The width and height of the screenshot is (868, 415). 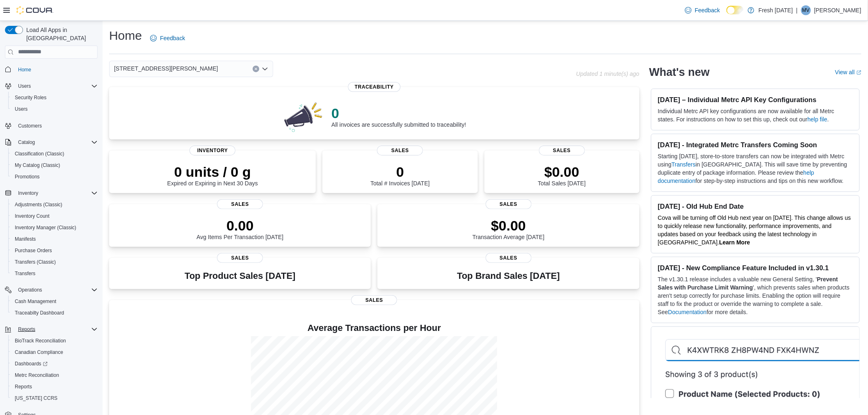 I want to click on span: Users, so click(x=54, y=109).